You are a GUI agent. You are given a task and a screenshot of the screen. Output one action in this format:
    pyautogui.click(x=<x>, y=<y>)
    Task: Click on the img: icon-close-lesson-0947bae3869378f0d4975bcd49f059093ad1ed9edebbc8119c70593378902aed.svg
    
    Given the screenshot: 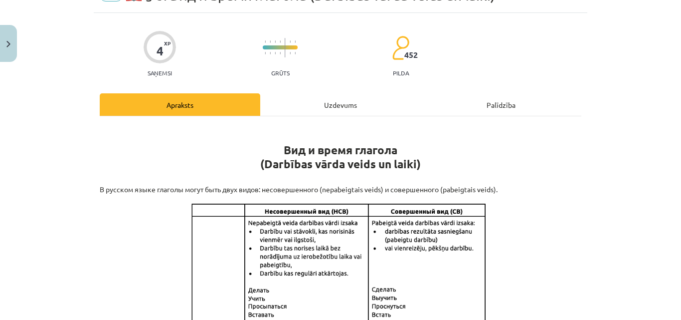 What is the action you would take?
    pyautogui.click(x=8, y=44)
    